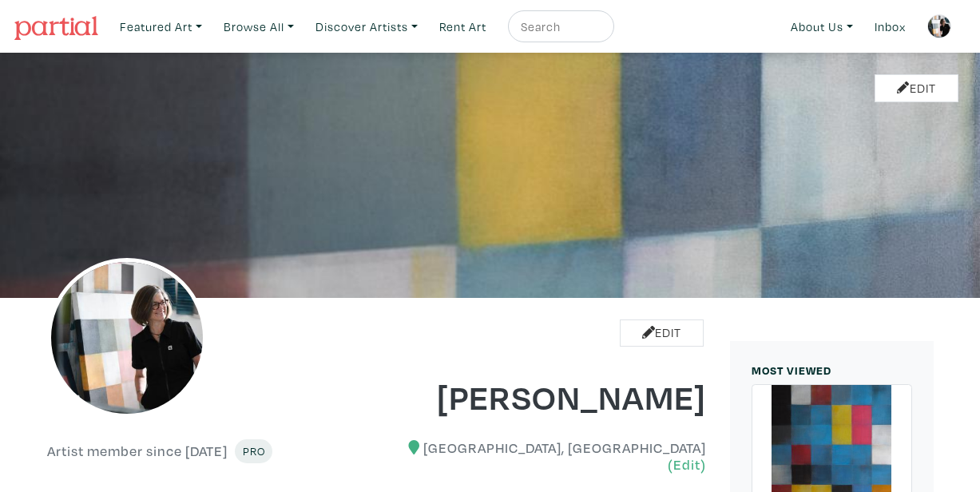  Describe the element at coordinates (463, 26) in the screenshot. I see `a: Rent Art` at that location.